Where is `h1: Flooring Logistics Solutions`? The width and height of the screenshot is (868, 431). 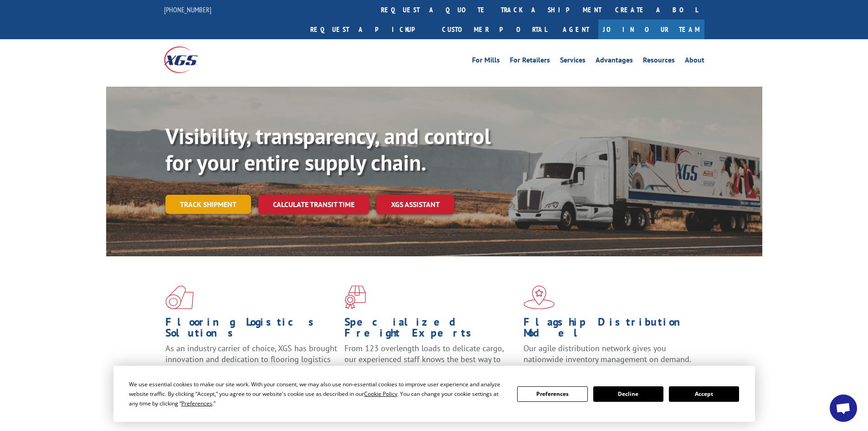 h1: Flooring Logistics Solutions is located at coordinates (251, 330).